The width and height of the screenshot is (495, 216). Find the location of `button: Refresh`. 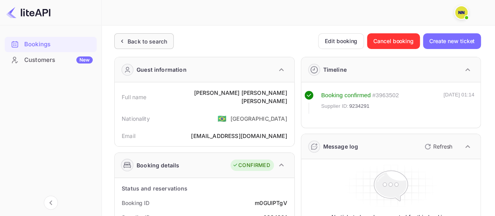

button: Refresh is located at coordinates (438, 146).